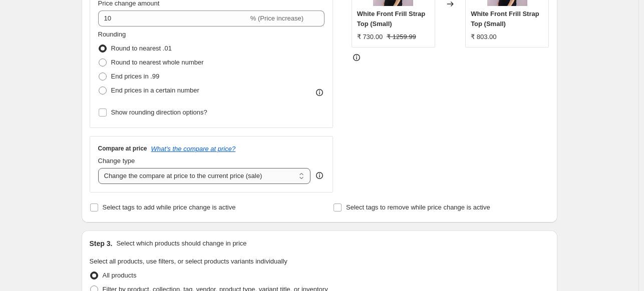  Describe the element at coordinates (123, 149) in the screenshot. I see `h3: Compare at price` at that location.